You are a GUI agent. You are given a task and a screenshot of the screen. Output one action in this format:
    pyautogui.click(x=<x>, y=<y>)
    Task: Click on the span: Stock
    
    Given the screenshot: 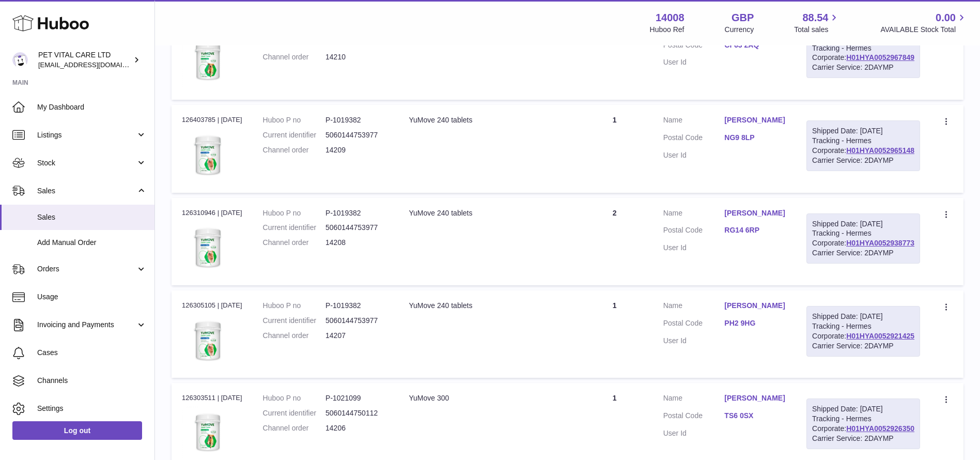 What is the action you would take?
    pyautogui.click(x=87, y=163)
    